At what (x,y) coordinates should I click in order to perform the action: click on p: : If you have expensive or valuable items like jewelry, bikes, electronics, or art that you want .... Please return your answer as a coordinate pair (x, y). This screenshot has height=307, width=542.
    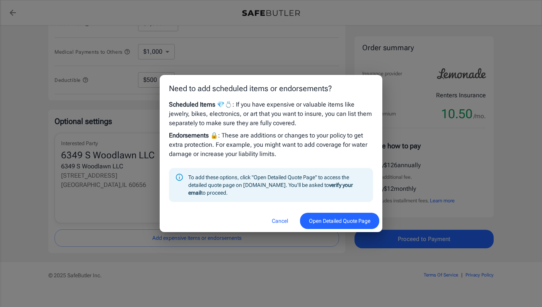
    Looking at the image, I should click on (271, 114).